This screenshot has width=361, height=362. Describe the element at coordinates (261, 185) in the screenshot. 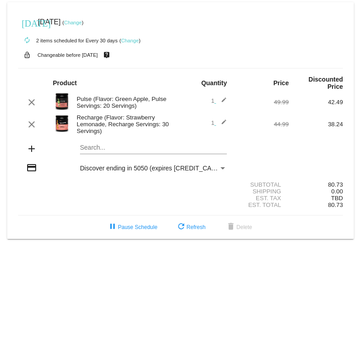

I see `div: Subtotal` at that location.